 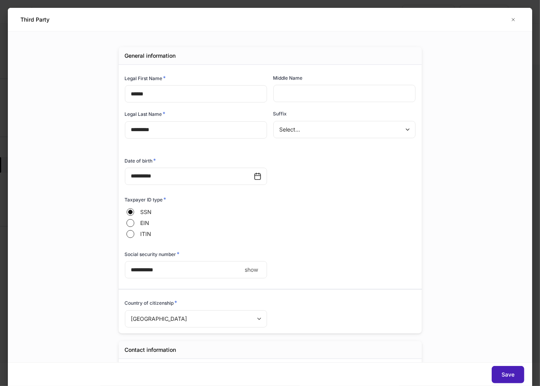 I want to click on h6: Middle Name, so click(x=288, y=78).